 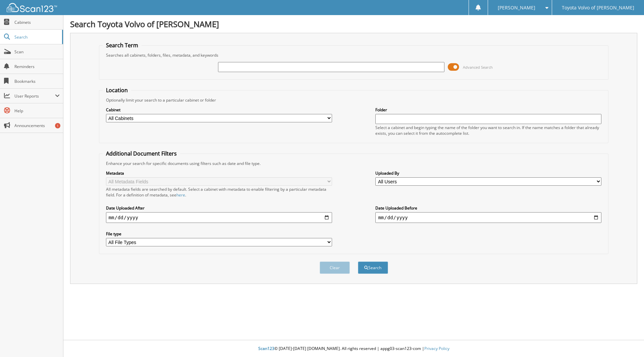 I want to click on span: Cabinets, so click(x=37, y=22).